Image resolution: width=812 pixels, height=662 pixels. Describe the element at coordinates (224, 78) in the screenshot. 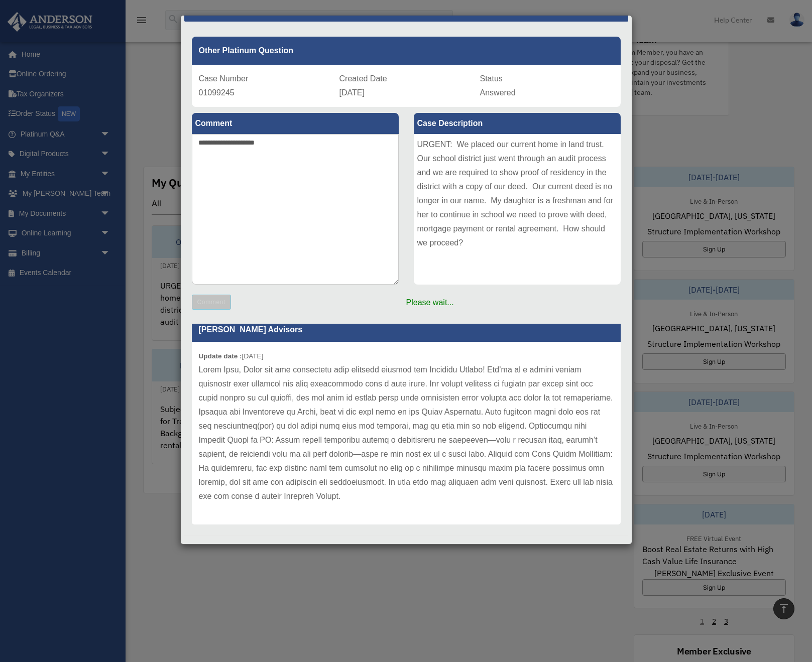

I see `span: Case Number` at that location.